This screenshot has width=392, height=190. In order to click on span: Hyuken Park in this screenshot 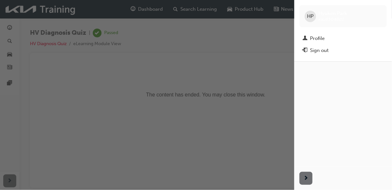, I will do `click(333, 13)`.